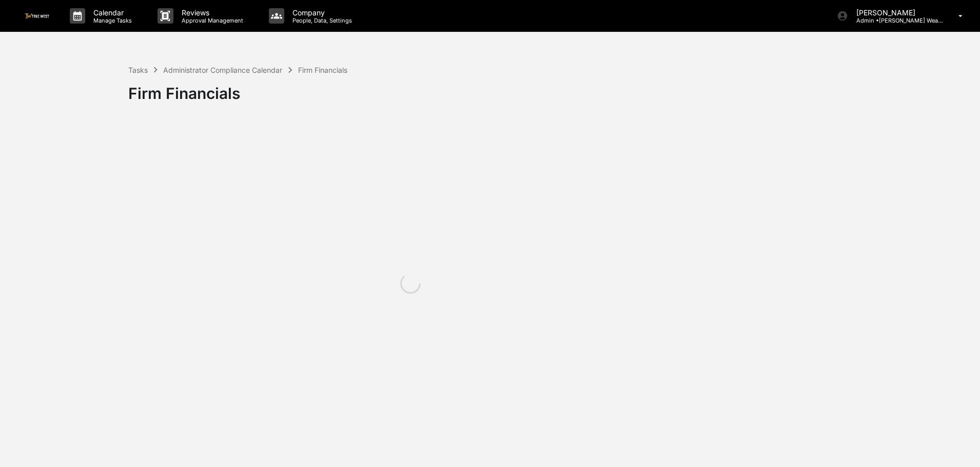 The width and height of the screenshot is (980, 467). Describe the element at coordinates (37, 15) in the screenshot. I see `img: logo` at that location.